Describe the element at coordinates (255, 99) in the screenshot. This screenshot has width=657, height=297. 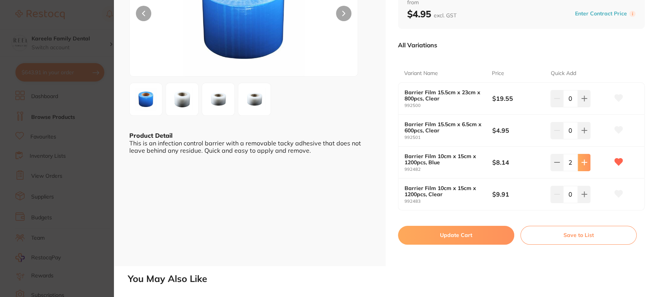
I see `img: OTItanBn` at that location.